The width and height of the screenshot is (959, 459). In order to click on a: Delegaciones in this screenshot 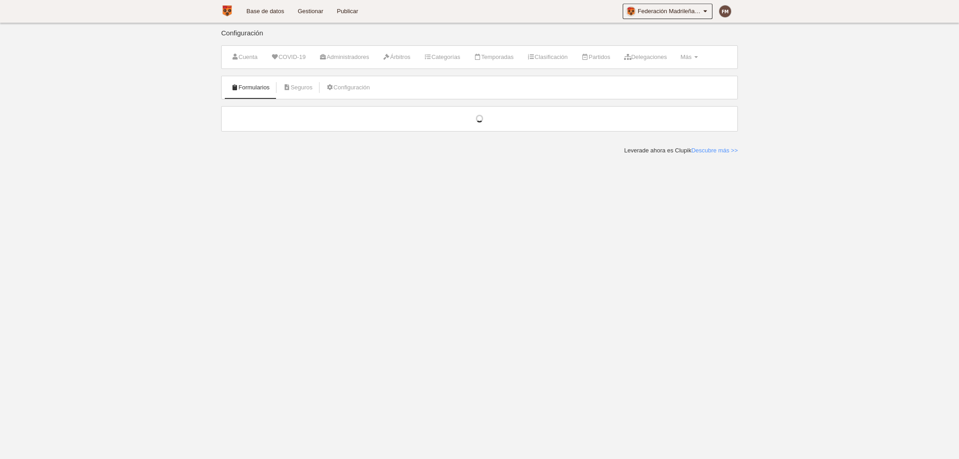, I will do `click(645, 57)`.